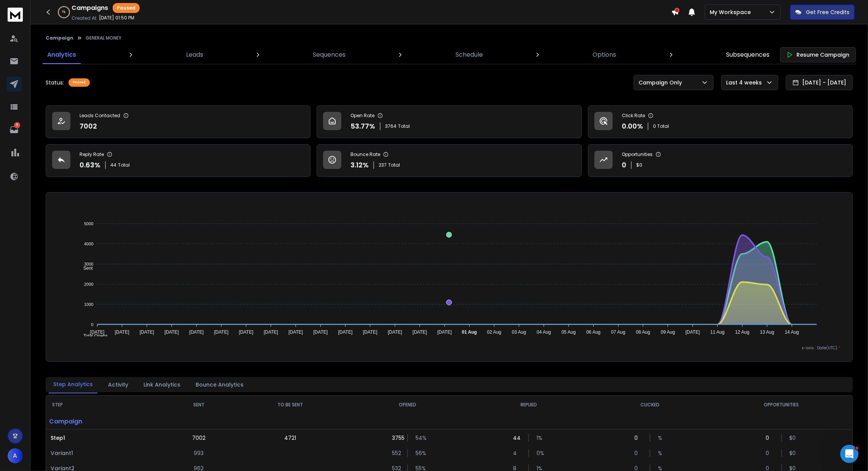 This screenshot has width=868, height=471. I want to click on a: Analytics, so click(62, 55).